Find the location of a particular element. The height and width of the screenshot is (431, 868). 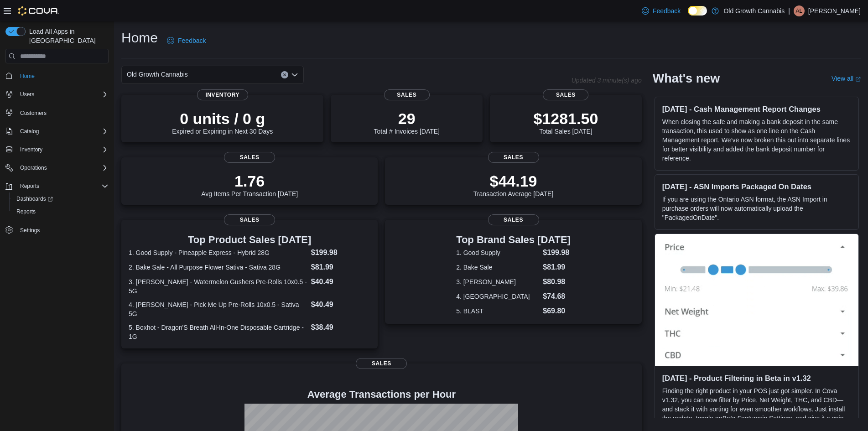

a: Reports is located at coordinates (26, 212).